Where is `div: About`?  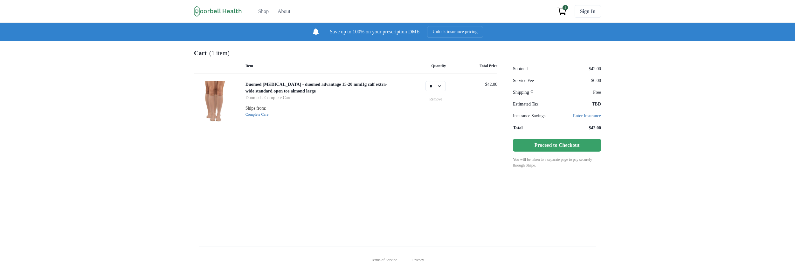 div: About is located at coordinates (284, 11).